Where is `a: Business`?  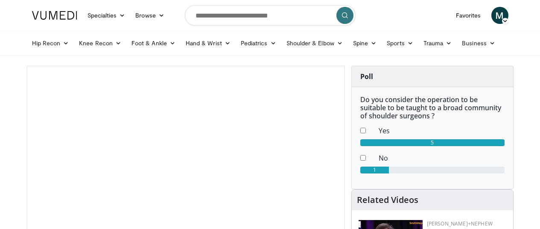 a: Business is located at coordinates (478, 43).